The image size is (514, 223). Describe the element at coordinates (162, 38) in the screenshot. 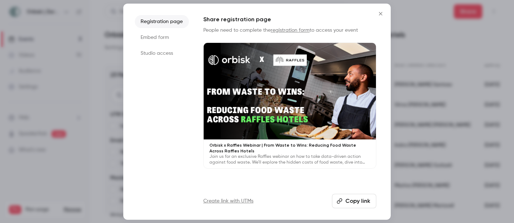

I see `li: Embed form` at that location.